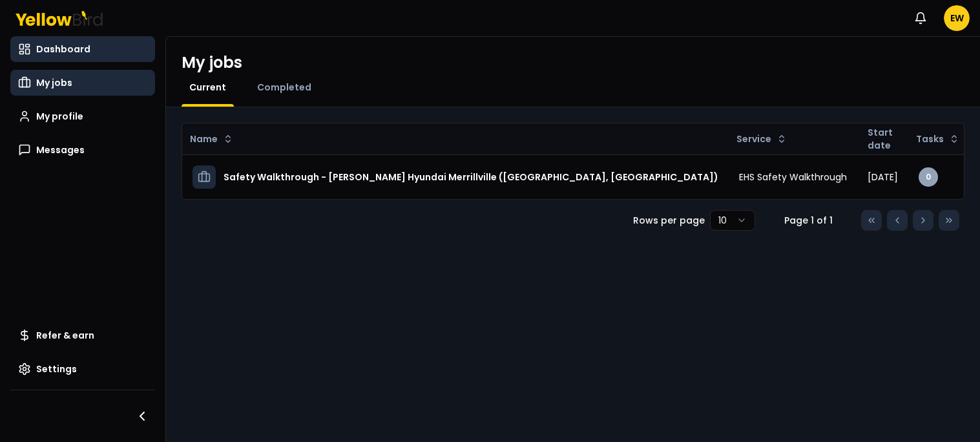 This screenshot has width=980, height=442. Describe the element at coordinates (882, 139) in the screenshot. I see `th: Start date` at that location.